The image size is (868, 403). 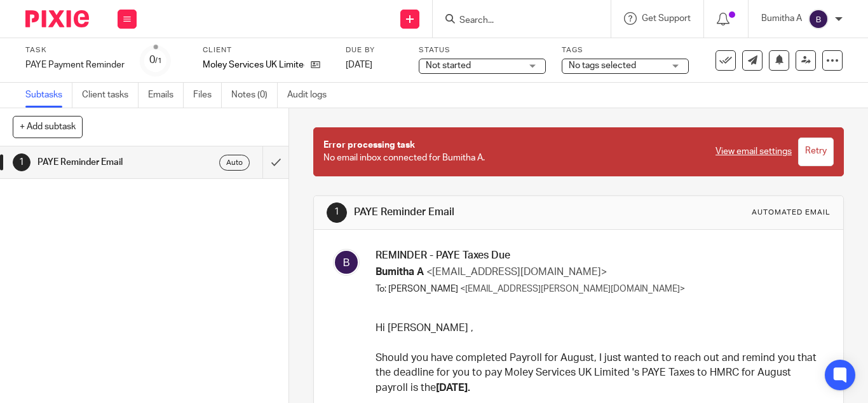 What do you see at coordinates (626, 50) in the screenshot?
I see `label: Tags` at bounding box center [626, 50].